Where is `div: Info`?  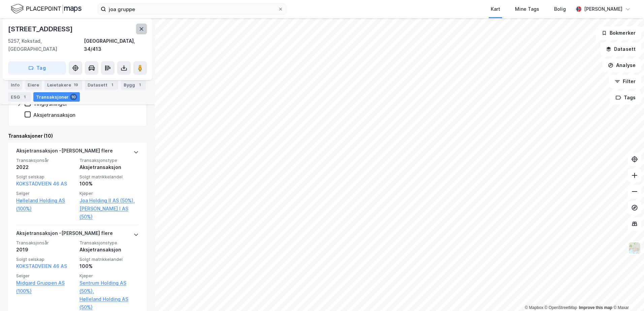 div: Info is located at coordinates (15, 85).